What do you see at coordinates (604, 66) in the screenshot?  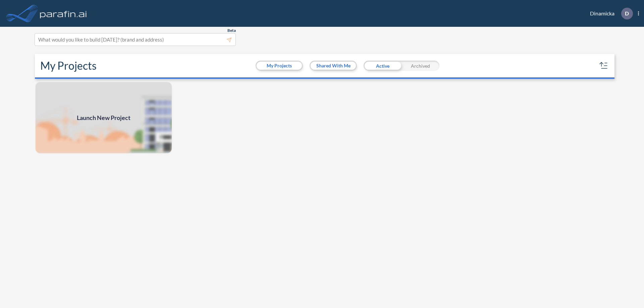 I see `button: sort` at bounding box center [604, 66].